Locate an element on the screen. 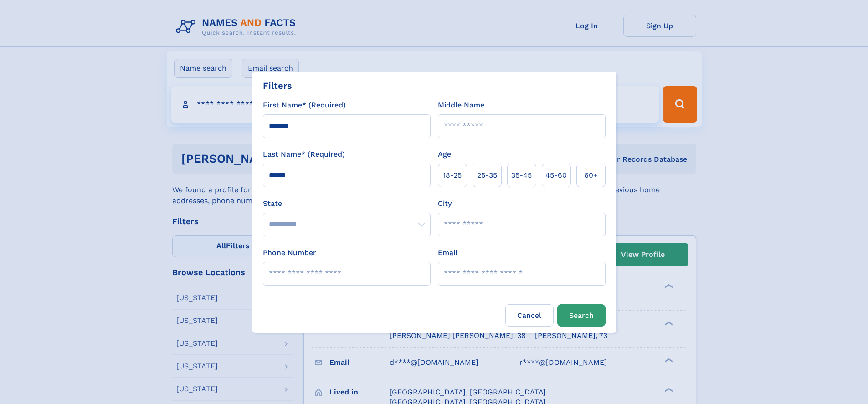  span: 25‑35 is located at coordinates (487, 175).